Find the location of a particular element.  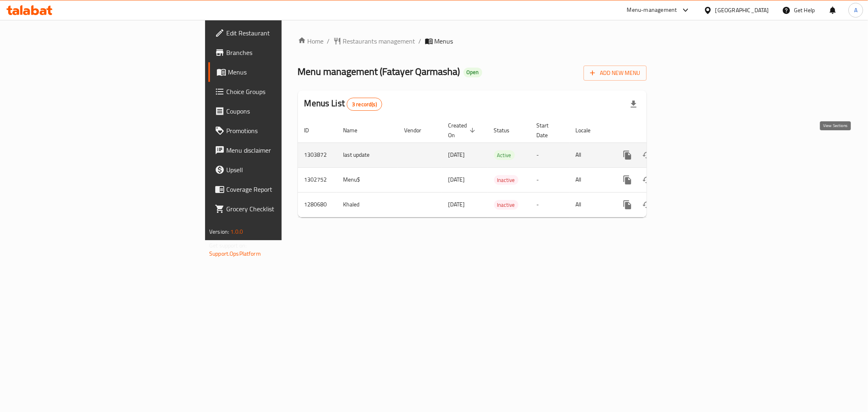

td: Menu$ is located at coordinates (367, 180).